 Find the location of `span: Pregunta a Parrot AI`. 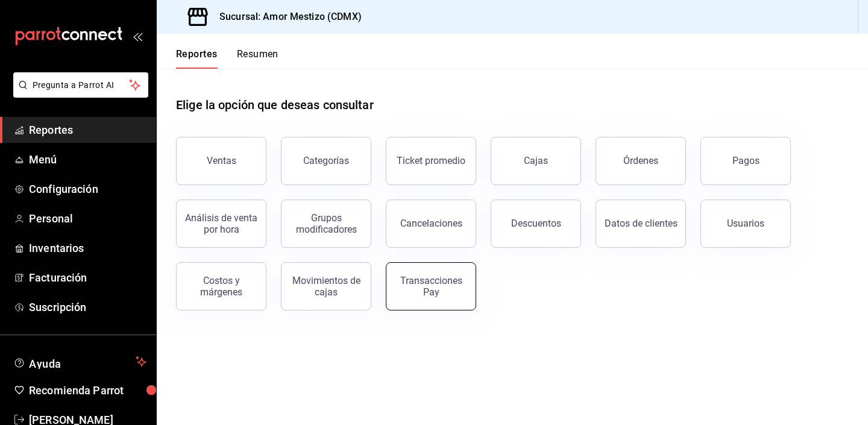

span: Pregunta a Parrot AI is located at coordinates (81, 85).